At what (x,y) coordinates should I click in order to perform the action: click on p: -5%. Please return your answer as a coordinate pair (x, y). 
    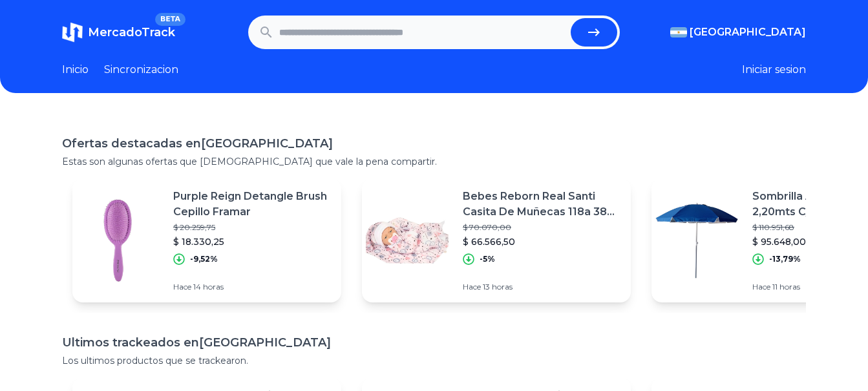
    Looking at the image, I should click on (488, 260).